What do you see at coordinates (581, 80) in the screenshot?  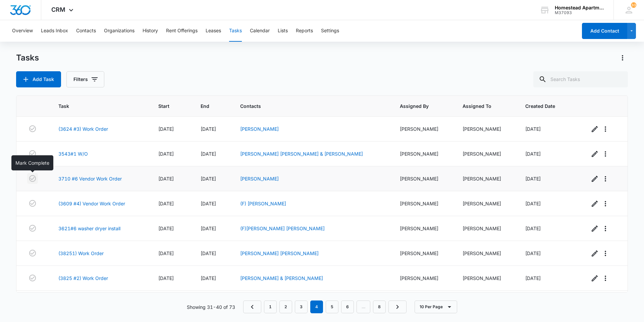 I see `input: Search Tasks` at bounding box center [581, 80].